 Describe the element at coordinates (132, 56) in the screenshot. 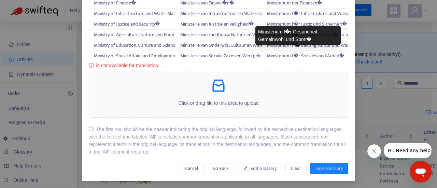

I see `div: Ministry of Social Affairs and Employment�` at that location.